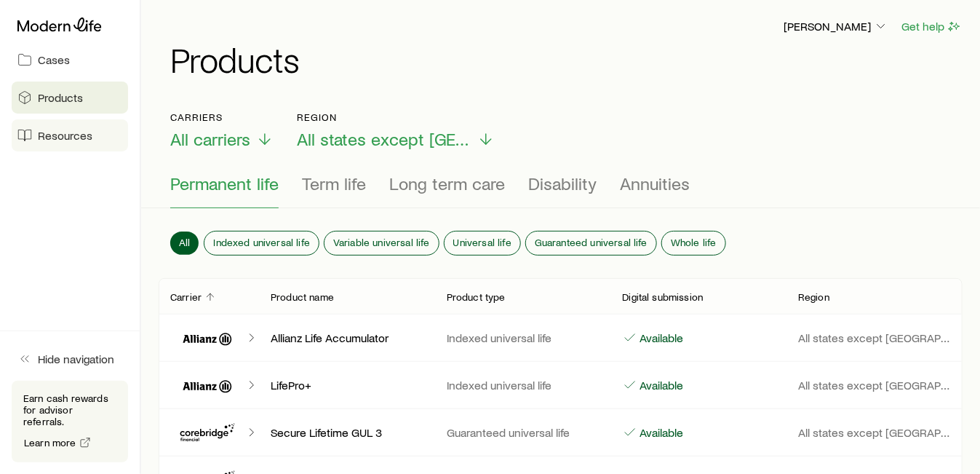 The height and width of the screenshot is (474, 980). What do you see at coordinates (224, 183) in the screenshot?
I see `span: Permanent life` at bounding box center [224, 183].